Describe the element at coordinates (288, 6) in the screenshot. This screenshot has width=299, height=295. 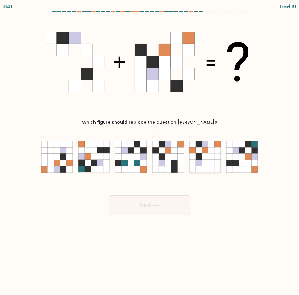
I see `div: Level 10` at that location.